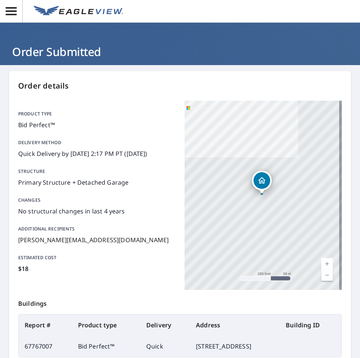 The height and width of the screenshot is (358, 360). What do you see at coordinates (97, 229) in the screenshot?
I see `p: Additional recipients` at bounding box center [97, 229].